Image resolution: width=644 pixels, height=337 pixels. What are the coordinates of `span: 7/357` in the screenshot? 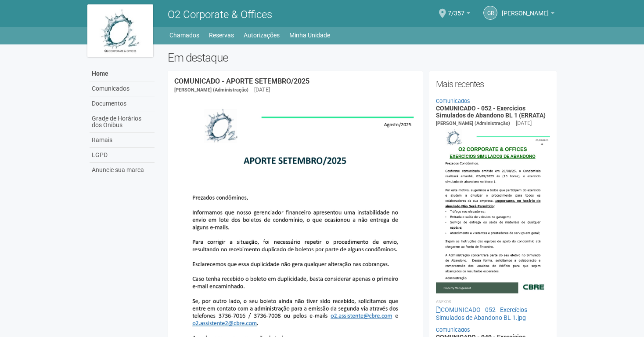 It's located at (456, 9).